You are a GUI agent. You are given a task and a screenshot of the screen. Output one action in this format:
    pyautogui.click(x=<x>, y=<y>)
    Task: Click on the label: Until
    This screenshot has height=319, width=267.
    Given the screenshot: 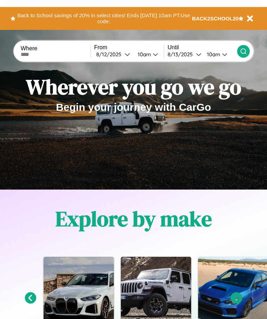 What is the action you would take?
    pyautogui.click(x=202, y=47)
    